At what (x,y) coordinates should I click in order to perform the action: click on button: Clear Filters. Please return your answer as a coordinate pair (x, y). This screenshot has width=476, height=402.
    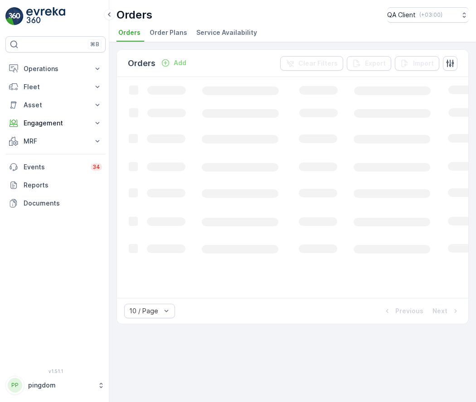
    Looking at the image, I should click on (311, 63).